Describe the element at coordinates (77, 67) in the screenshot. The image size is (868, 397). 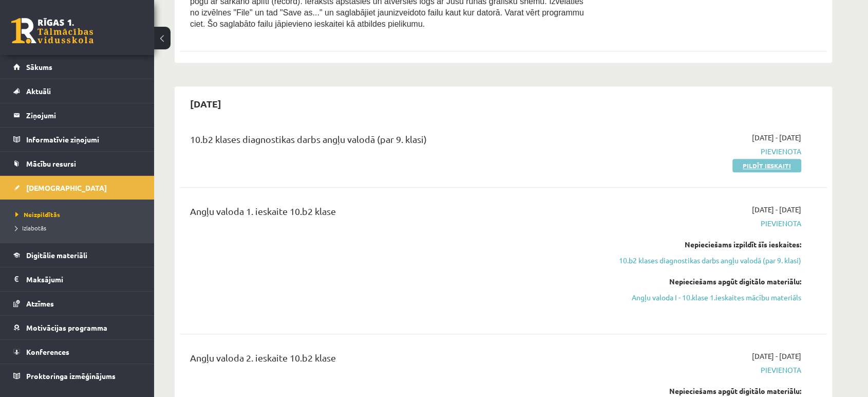
I see `a: Sākums` at that location.